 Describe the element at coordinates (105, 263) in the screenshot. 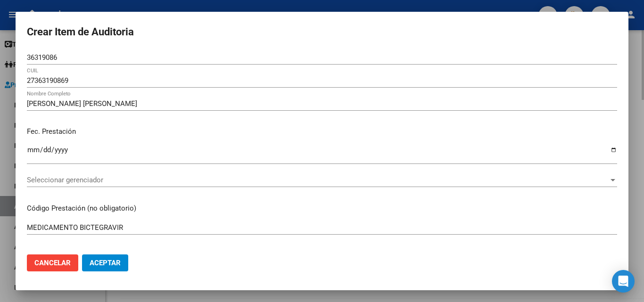

I see `span: Aceptar` at that location.